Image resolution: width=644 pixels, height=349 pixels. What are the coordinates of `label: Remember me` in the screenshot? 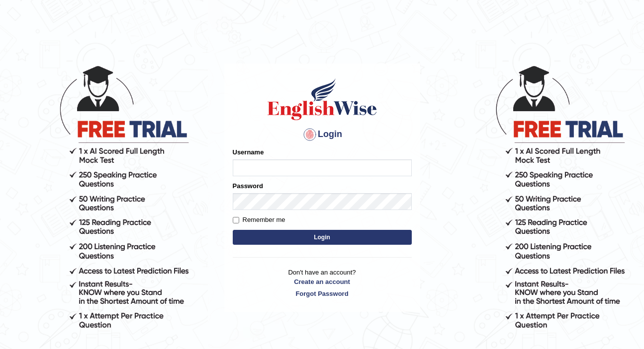 It's located at (259, 220).